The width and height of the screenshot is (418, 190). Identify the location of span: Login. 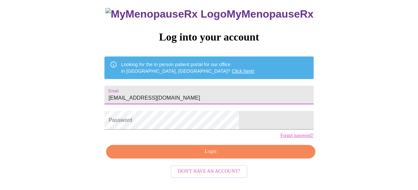
(210, 151).